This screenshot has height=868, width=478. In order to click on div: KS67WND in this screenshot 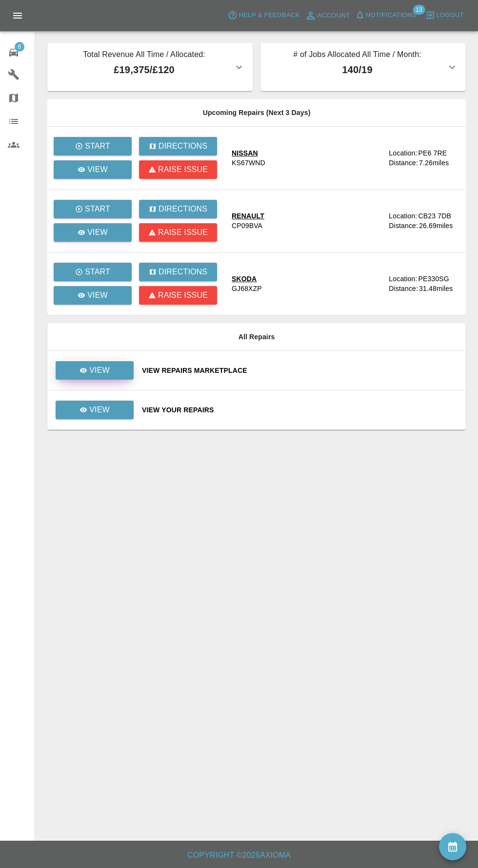, I will do `click(248, 163)`.